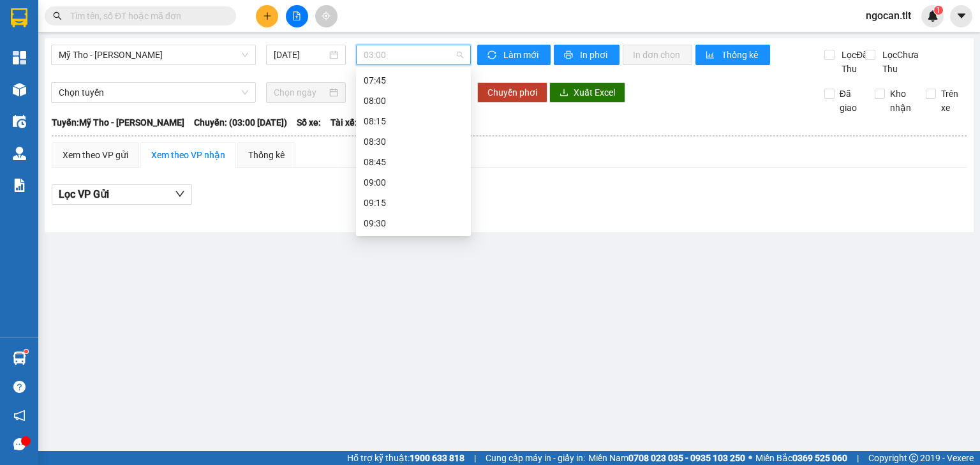  What do you see at coordinates (569, 55) in the screenshot?
I see `span: printer` at bounding box center [569, 55].